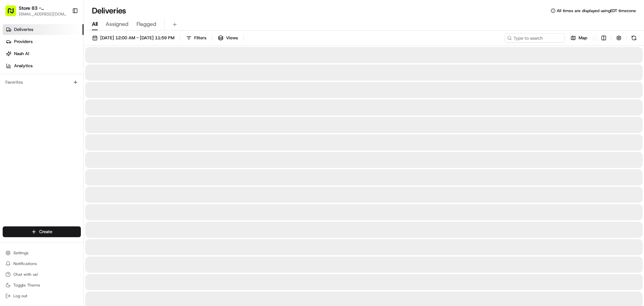 The width and height of the screenshot is (644, 306). Describe the element at coordinates (596, 11) in the screenshot. I see `span: All times are displayed using EDT timezone` at that location.